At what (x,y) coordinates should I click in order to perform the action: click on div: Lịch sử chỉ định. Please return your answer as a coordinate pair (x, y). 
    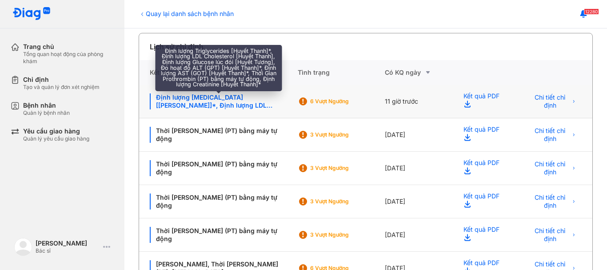
    Looking at the image, I should click on (176, 47).